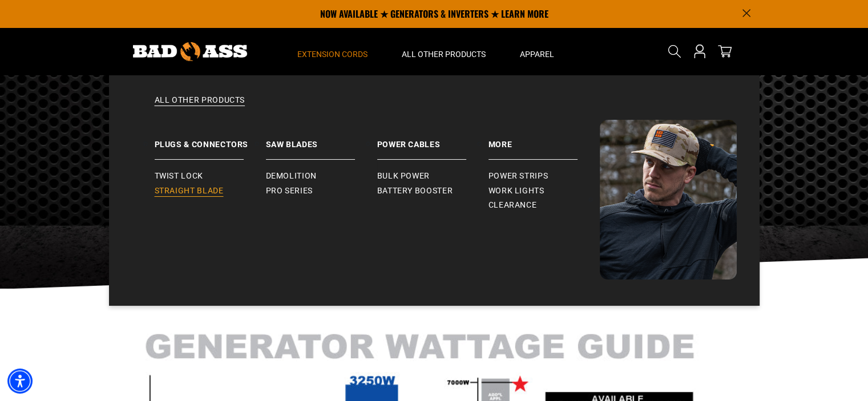 Image resolution: width=868 pixels, height=401 pixels. What do you see at coordinates (544, 205) in the screenshot?
I see `a: Clearance` at bounding box center [544, 205].